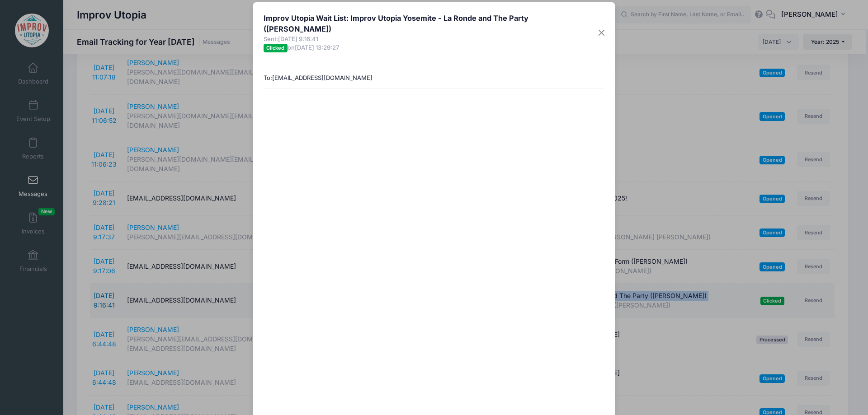 The image size is (868, 415). I want to click on span: on, so click(313, 47).